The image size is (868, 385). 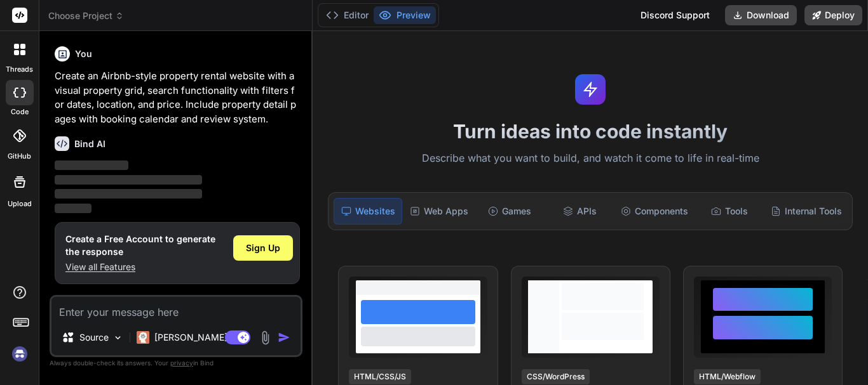 I want to click on button: Editor, so click(x=347, y=15).